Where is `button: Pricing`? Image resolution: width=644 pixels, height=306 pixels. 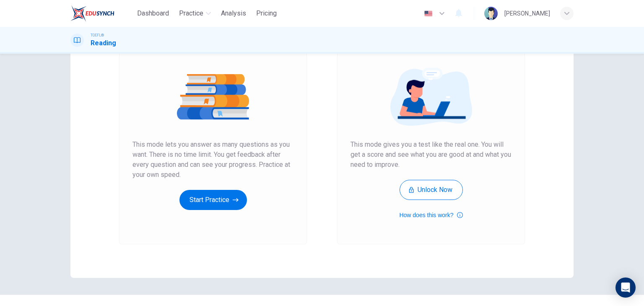
button: Pricing is located at coordinates (266, 13).